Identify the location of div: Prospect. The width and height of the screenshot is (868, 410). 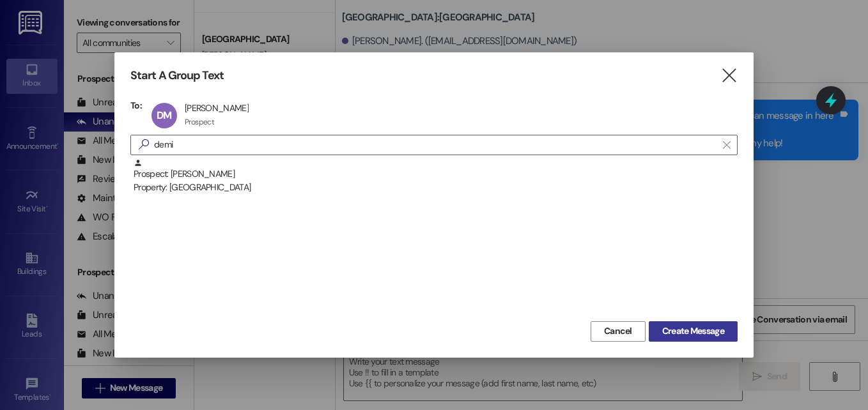
(199, 122).